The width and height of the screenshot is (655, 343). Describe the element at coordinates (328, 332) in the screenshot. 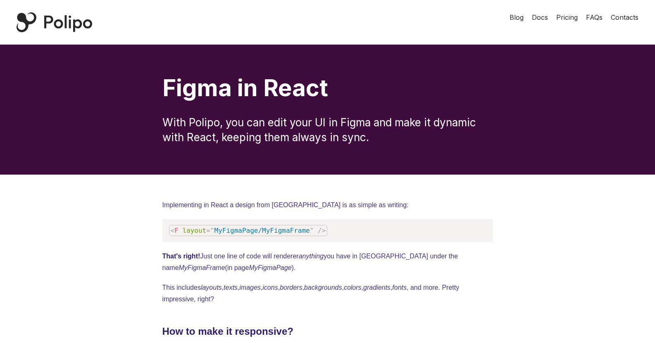

I see `h2: How to make it responsive?` at that location.